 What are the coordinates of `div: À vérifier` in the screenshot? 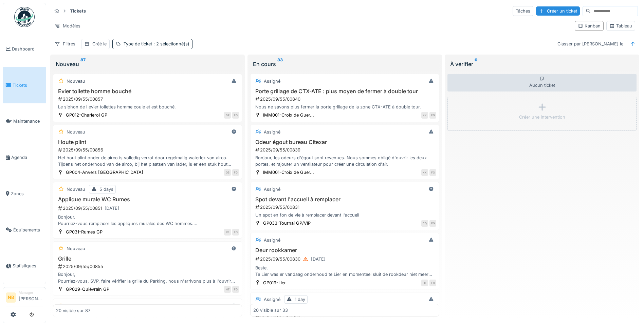 It's located at (542, 64).